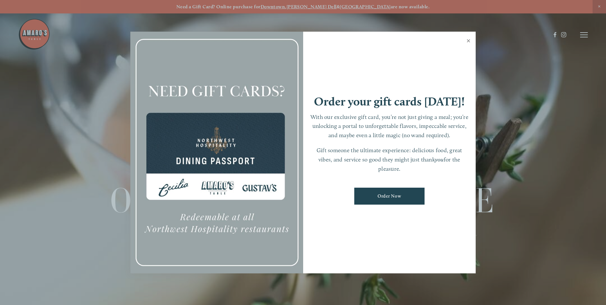  What do you see at coordinates (389, 196) in the screenshot?
I see `a: Order Now` at bounding box center [389, 196].